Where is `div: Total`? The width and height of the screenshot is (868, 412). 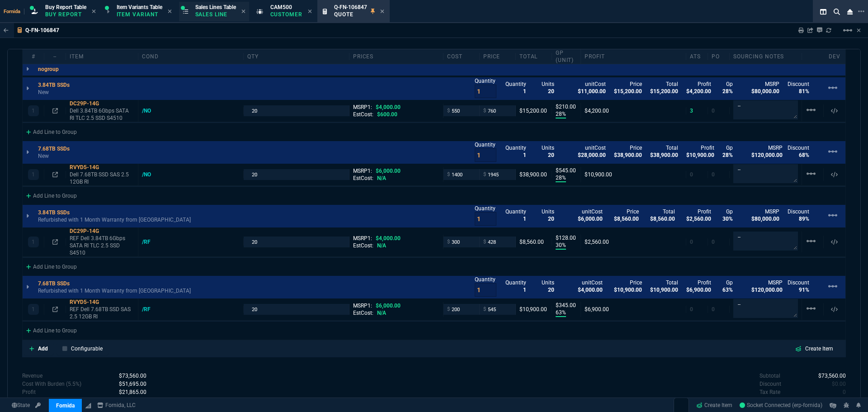
div: Total is located at coordinates (534, 57).